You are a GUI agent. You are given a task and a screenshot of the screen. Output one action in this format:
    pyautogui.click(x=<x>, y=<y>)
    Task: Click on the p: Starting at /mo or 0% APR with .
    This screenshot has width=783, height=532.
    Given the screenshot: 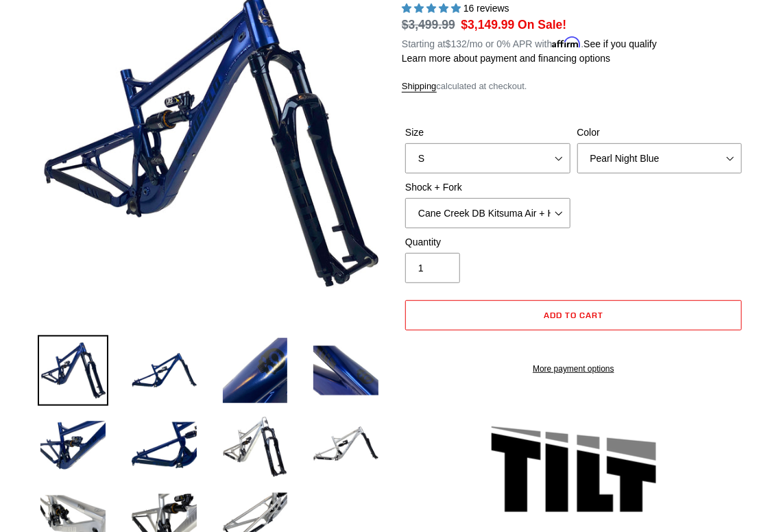 What is the action you would take?
    pyautogui.click(x=530, y=43)
    